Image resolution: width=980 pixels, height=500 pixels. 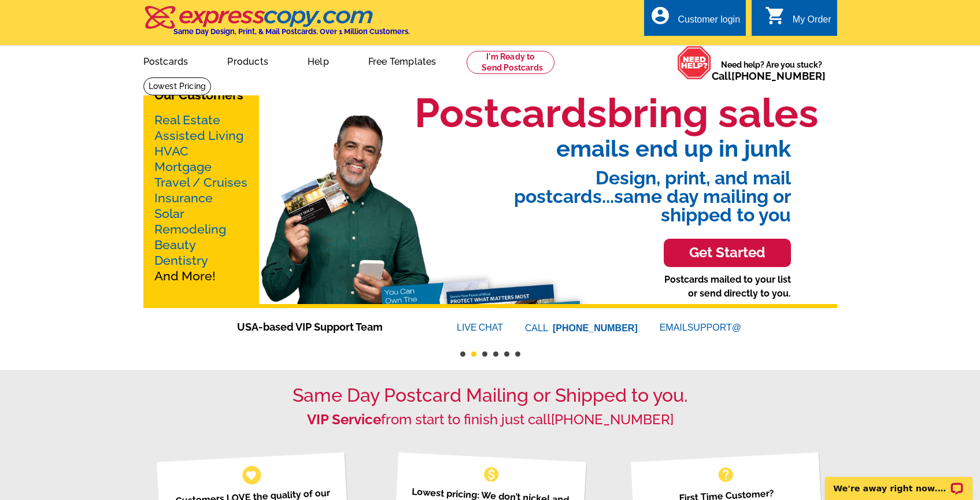 I want to click on a: Beauty, so click(x=175, y=244).